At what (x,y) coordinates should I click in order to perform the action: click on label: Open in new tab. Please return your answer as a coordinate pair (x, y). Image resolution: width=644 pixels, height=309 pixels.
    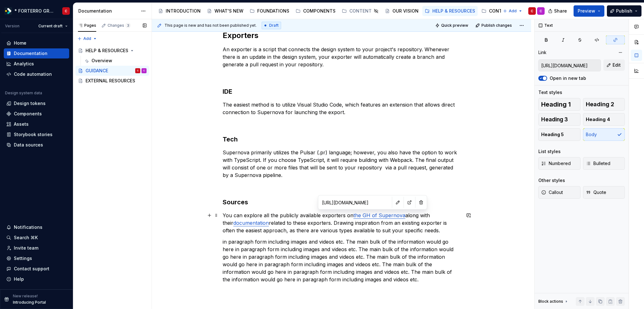
    Looking at the image, I should click on (568, 78).